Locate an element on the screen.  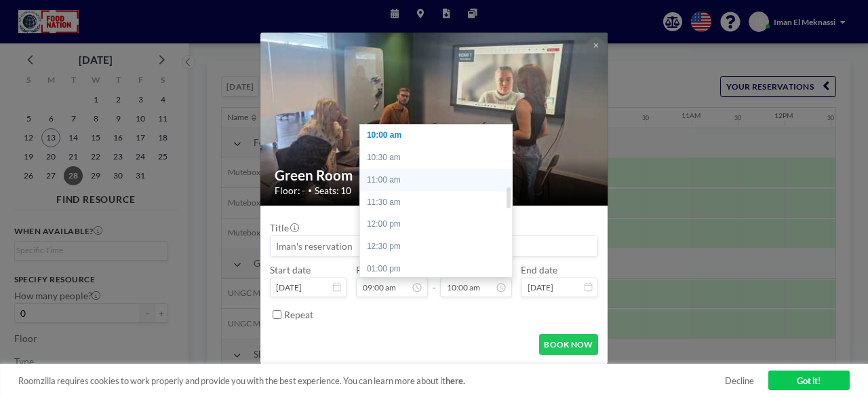
span: Roomzilla requires cookies to work properly and provide you with the best experience. You can lea... is located at coordinates (372, 381).